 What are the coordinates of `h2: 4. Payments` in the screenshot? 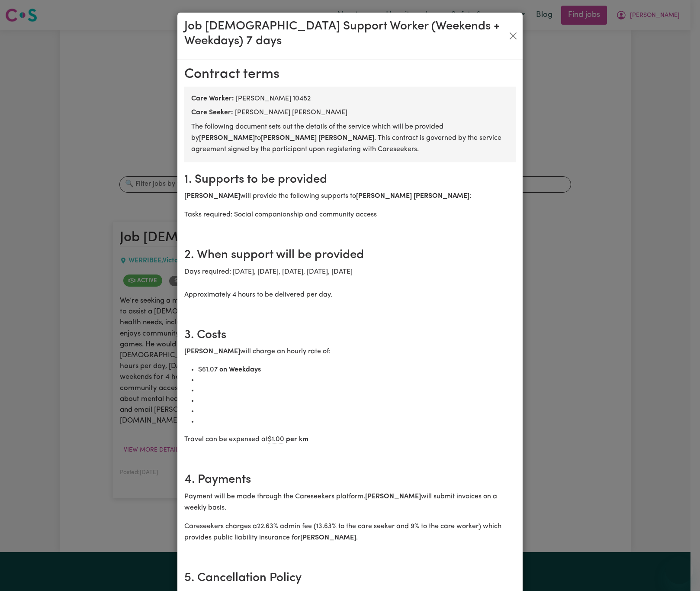 It's located at (350, 480).